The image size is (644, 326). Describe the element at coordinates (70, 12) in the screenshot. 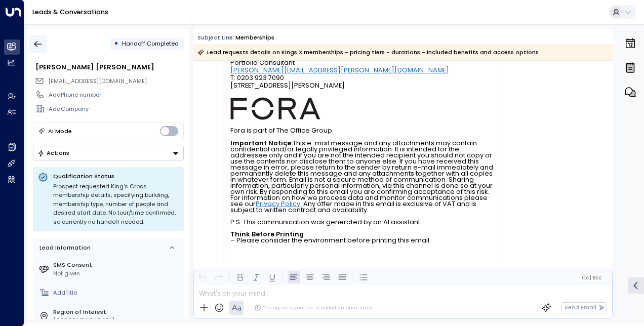

I see `a: Leads & Conversations` at that location.